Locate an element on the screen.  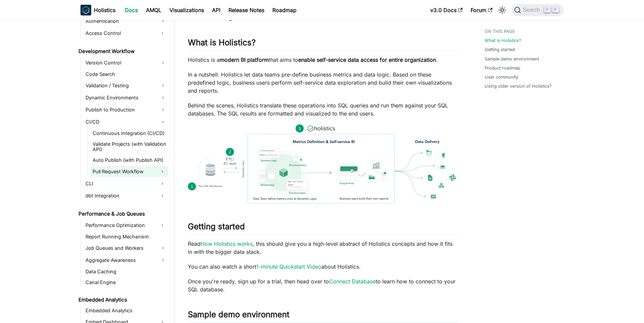
button: Switch between dark and light mode (currently light mode) is located at coordinates (502, 10).